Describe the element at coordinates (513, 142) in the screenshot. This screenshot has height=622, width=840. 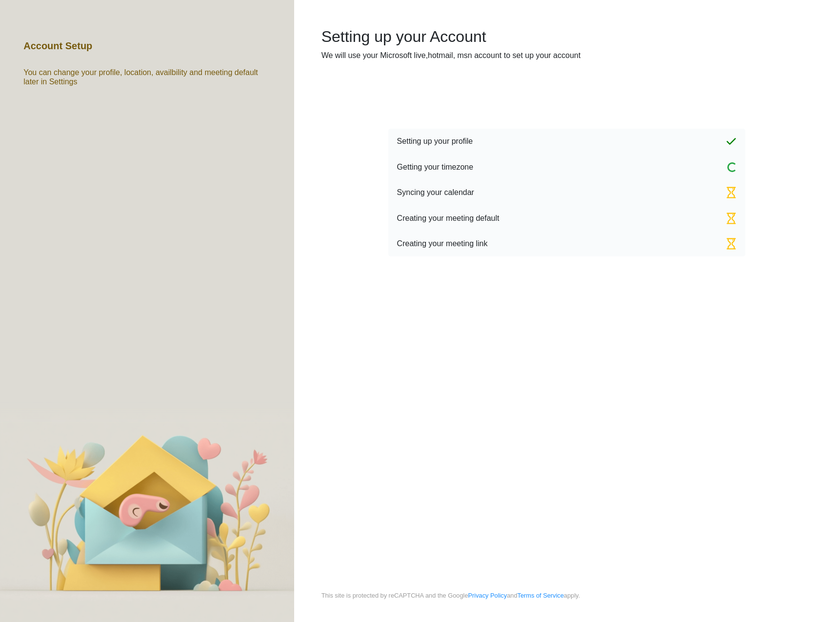
I see `td: Setting up your profile` at that location.